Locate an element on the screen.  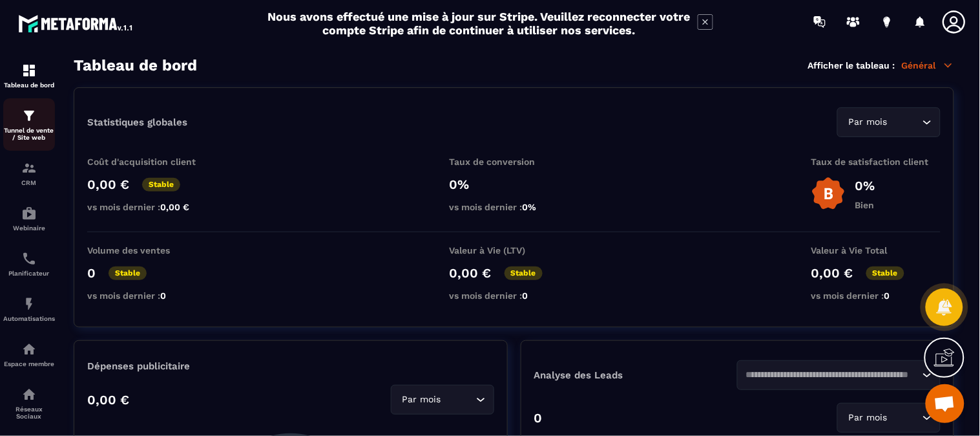
a: formationformationTunnel de vente / Site web is located at coordinates (29, 124).